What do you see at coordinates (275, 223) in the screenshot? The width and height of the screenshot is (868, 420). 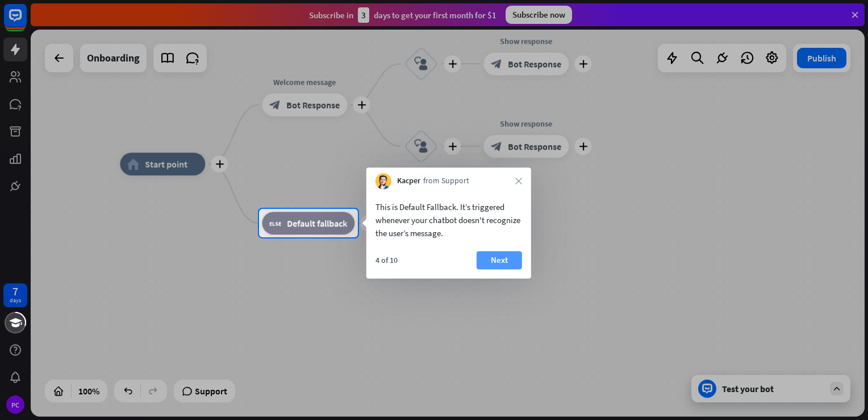 I see `i: block_fallback` at bounding box center [275, 223].